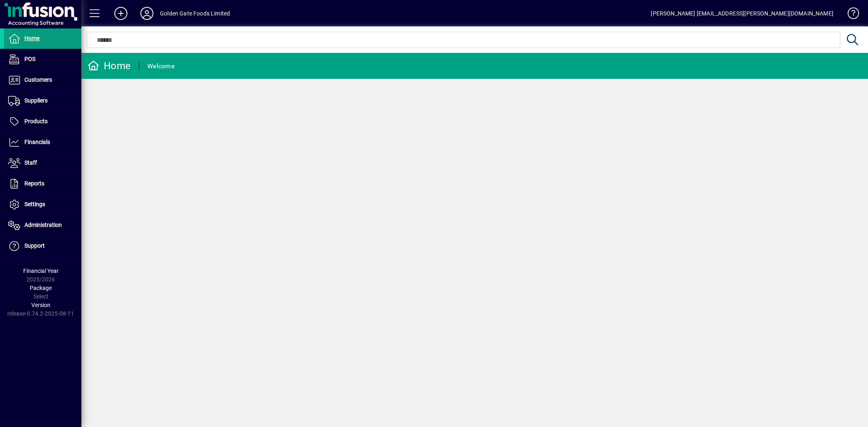 The height and width of the screenshot is (427, 868). I want to click on button: Profile, so click(147, 14).